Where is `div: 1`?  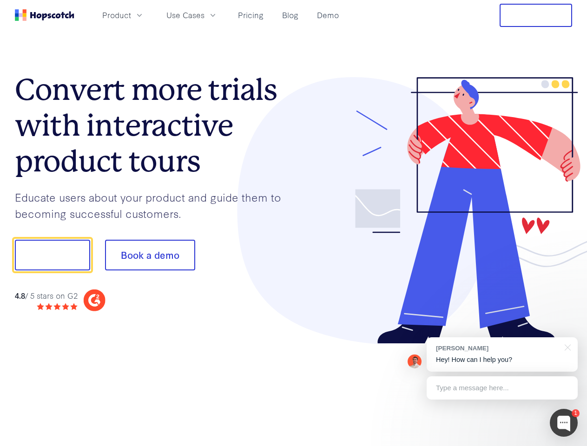
div: 1 is located at coordinates (576, 413).